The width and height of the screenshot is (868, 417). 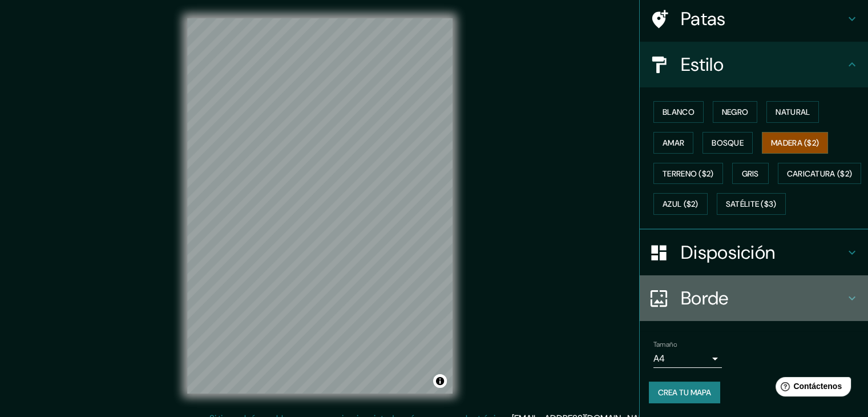 What do you see at coordinates (728, 142) in the screenshot?
I see `button: Bosque` at bounding box center [728, 142].